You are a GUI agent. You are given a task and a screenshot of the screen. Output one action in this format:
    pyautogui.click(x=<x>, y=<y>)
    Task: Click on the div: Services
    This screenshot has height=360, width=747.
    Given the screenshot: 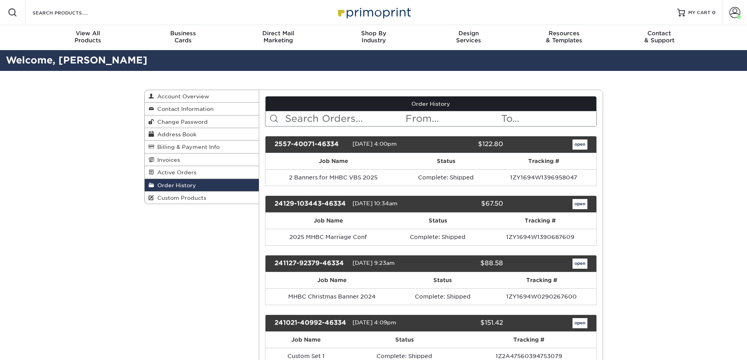 What is the action you would take?
    pyautogui.click(x=468, y=37)
    